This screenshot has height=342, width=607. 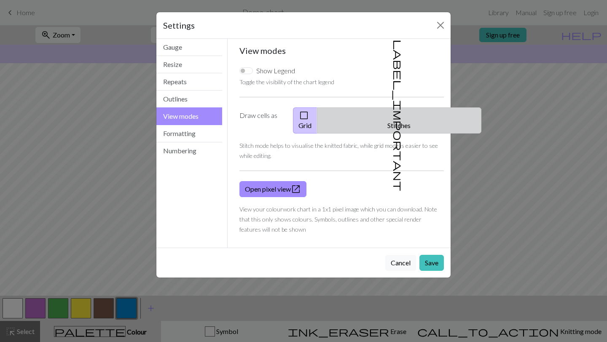 I want to click on small: Toggle the visibility of the chart legend, so click(x=287, y=82).